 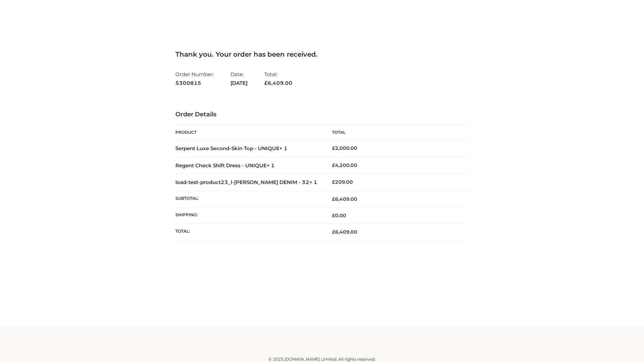 I want to click on li: Date:, so click(x=239, y=78).